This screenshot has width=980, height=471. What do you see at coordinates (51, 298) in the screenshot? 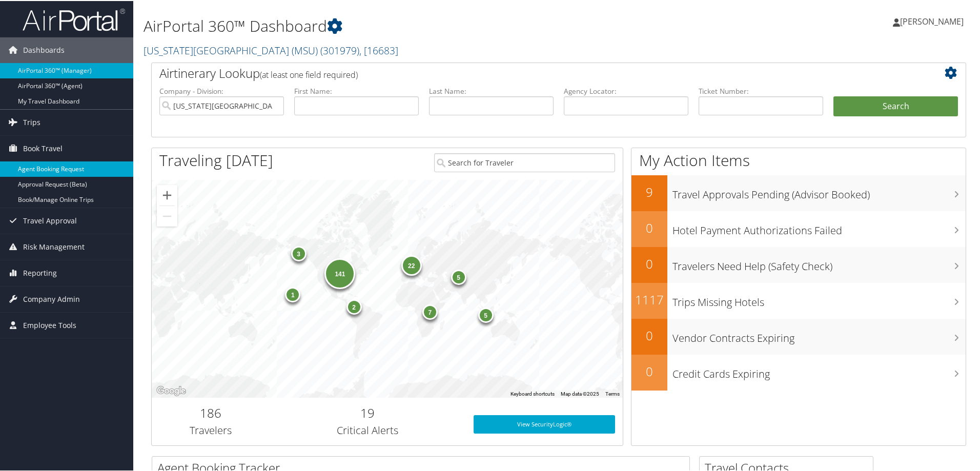
I see `span: Company Admin` at bounding box center [51, 298].